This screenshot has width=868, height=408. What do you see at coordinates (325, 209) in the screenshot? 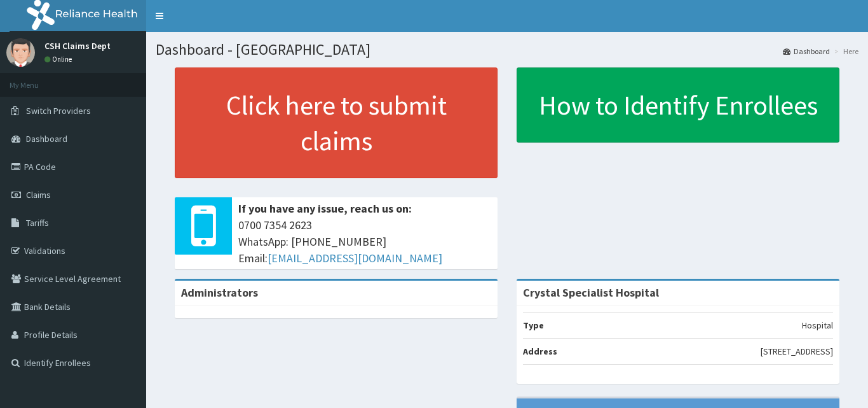
I see `b: If you have any issue, reach us on:` at bounding box center [325, 209].